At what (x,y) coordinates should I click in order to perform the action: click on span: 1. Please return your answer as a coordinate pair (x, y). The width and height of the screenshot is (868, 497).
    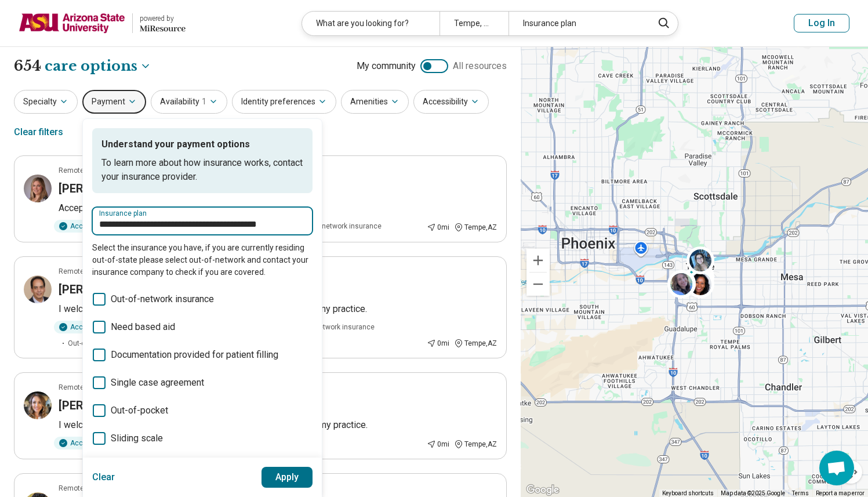
    Looking at the image, I should click on (204, 101).